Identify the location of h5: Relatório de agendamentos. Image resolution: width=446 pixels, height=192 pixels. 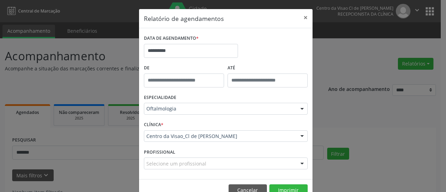
(184, 18).